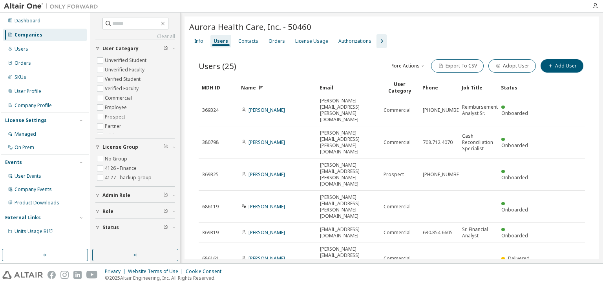  What do you see at coordinates (28, 35) in the screenshot?
I see `div: Companies` at bounding box center [28, 35].